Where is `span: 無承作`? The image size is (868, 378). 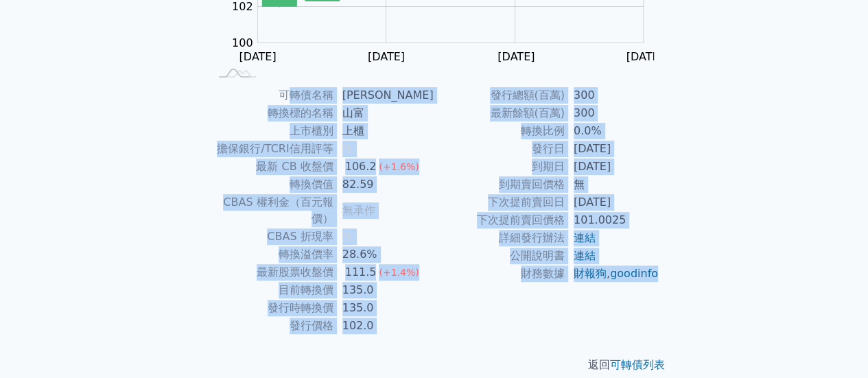
span: 無承作 is located at coordinates (359, 210).